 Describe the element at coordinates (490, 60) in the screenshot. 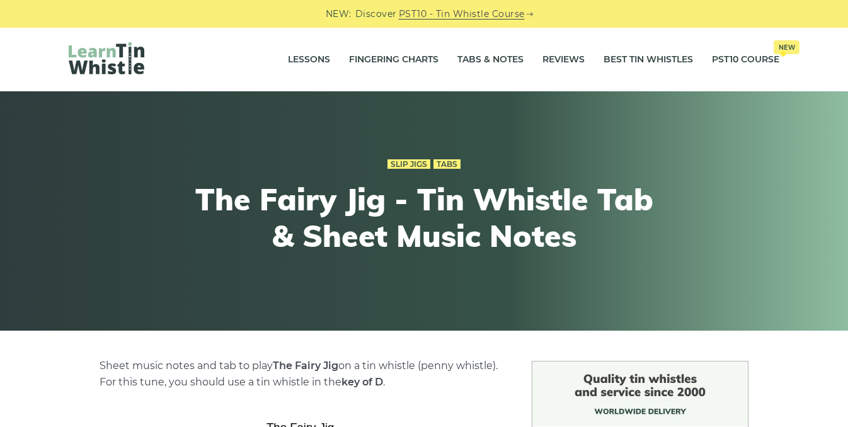

I see `a: Tabs & Notes` at that location.